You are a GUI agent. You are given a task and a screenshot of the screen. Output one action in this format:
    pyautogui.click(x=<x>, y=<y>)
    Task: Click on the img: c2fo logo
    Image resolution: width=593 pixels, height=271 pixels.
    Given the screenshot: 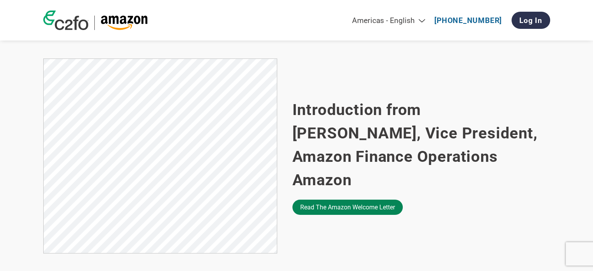 What is the action you would take?
    pyautogui.click(x=66, y=20)
    